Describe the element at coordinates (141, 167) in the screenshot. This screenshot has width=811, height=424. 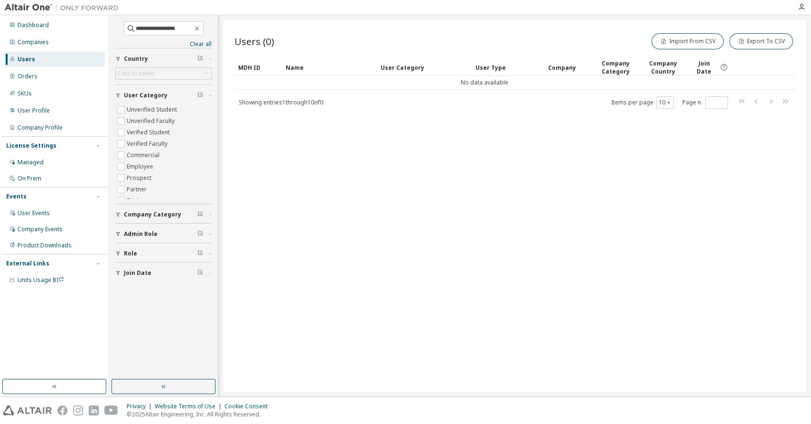
I see `label: Employee` at that location.